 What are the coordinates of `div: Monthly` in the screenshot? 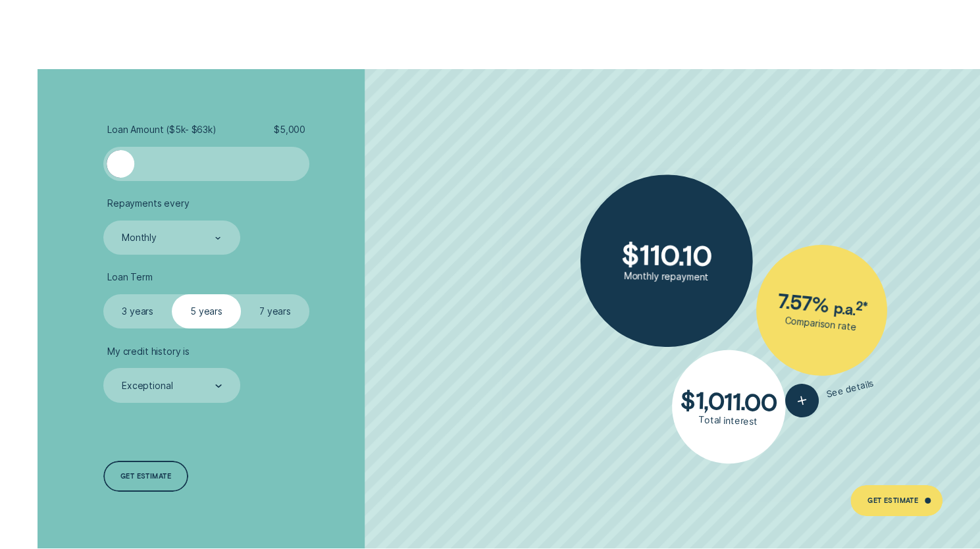 It's located at (139, 238).